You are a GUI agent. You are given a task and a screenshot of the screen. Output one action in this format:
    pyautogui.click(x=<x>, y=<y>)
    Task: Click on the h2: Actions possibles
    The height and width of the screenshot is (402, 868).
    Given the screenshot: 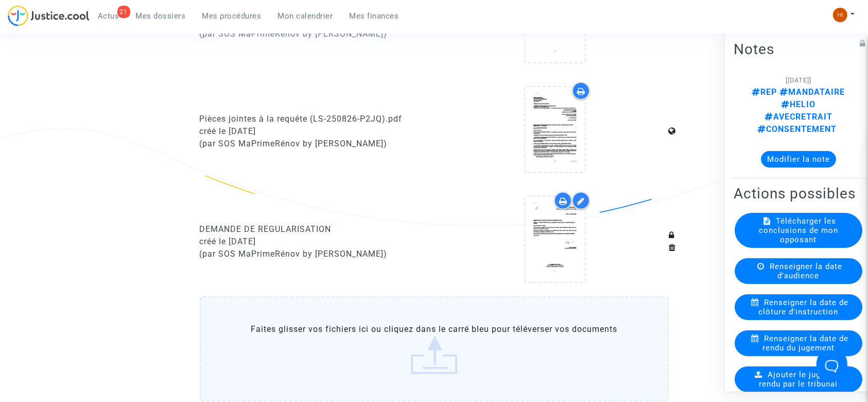 What is the action you would take?
    pyautogui.click(x=799, y=194)
    